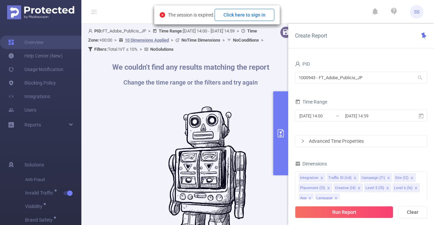 The image size is (434, 225). Describe the element at coordinates (326, 116) in the screenshot. I see `input: Start date` at that location.